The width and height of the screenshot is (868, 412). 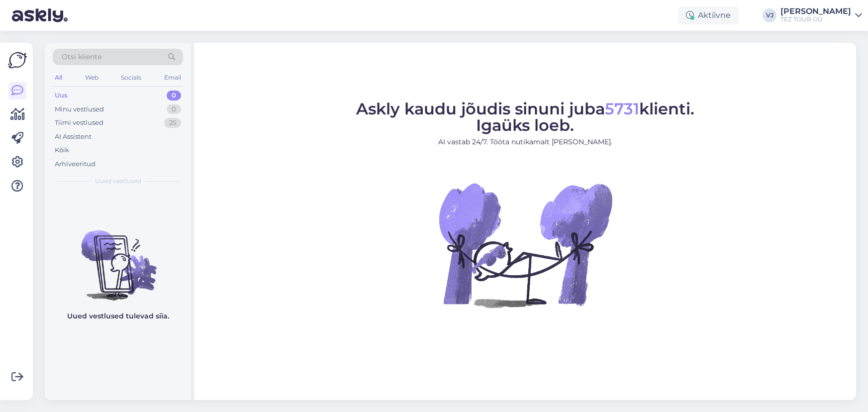 I want to click on span: Uued vestlused, so click(x=117, y=181).